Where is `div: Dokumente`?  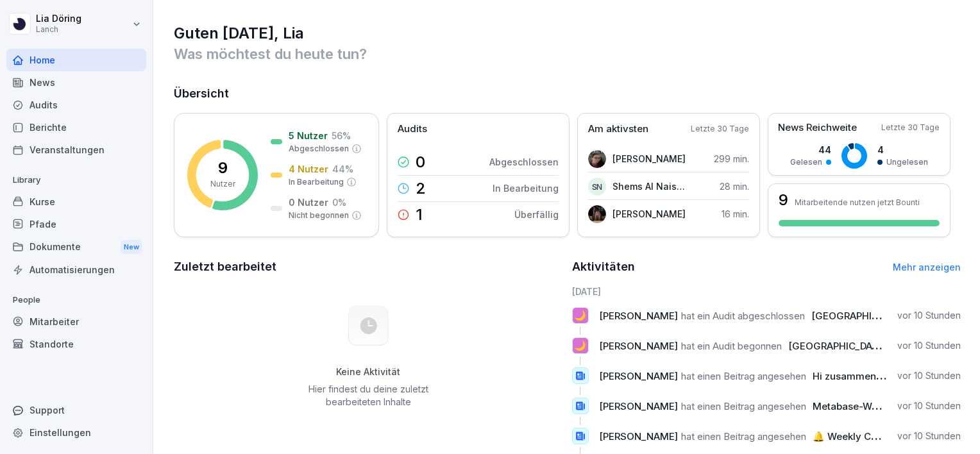 div: Dokumente is located at coordinates (77, 247).